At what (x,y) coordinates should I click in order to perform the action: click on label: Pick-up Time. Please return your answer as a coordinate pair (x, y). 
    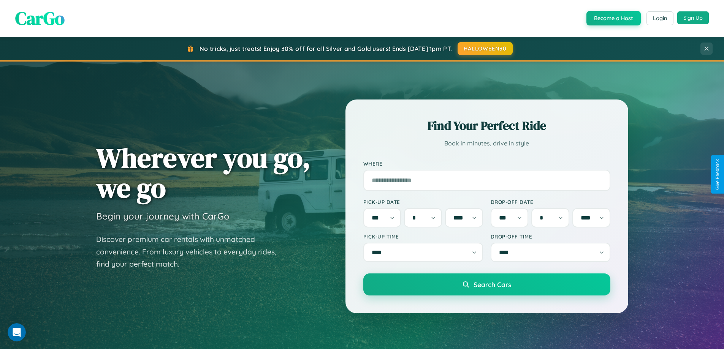
    Looking at the image, I should click on (423, 236).